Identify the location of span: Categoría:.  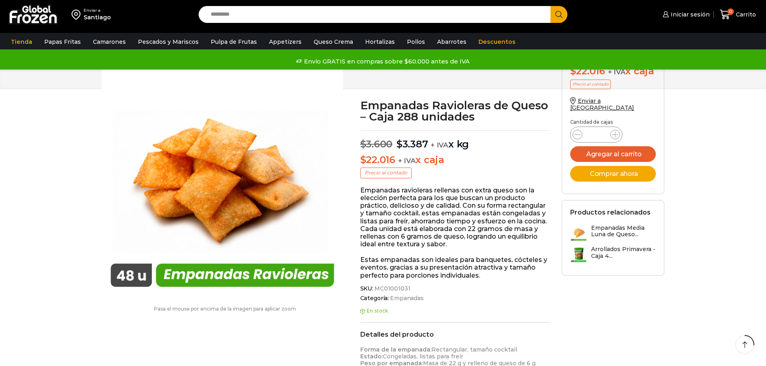
(454, 298).